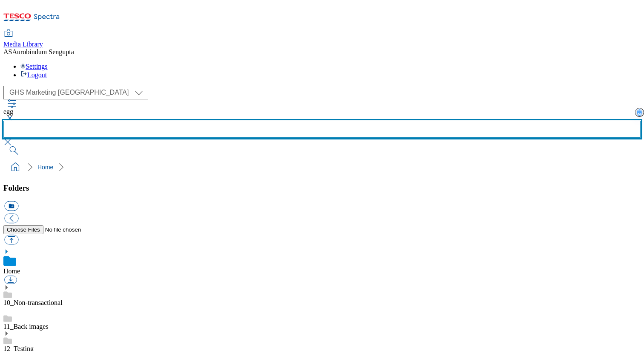 Image resolution: width=644 pixels, height=351 pixels. What do you see at coordinates (34, 66) in the screenshot?
I see `a: Settings` at bounding box center [34, 66].